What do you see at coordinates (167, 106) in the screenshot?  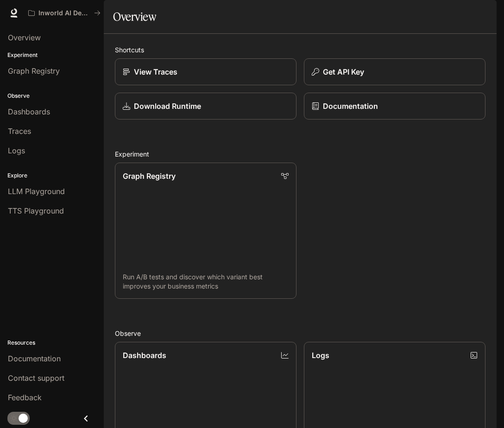 I see `p: Download Runtime` at bounding box center [167, 106].